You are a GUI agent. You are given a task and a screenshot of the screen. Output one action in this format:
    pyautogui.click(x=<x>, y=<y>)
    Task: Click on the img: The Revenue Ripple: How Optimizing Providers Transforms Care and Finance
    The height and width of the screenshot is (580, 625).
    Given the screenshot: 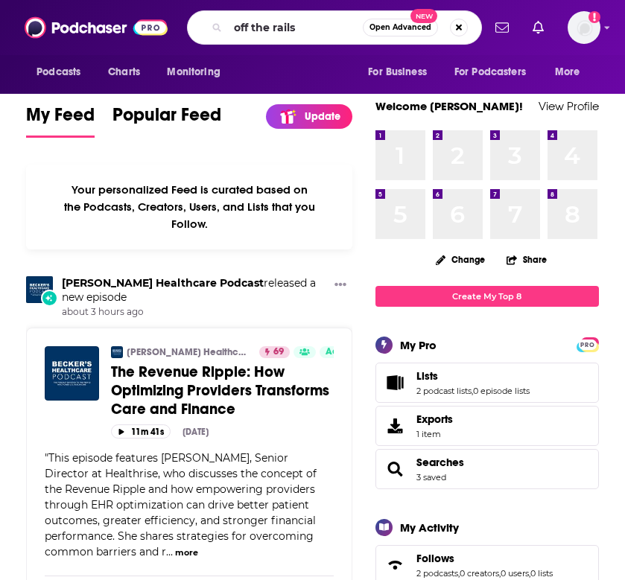 What is the action you would take?
    pyautogui.click(x=72, y=373)
    